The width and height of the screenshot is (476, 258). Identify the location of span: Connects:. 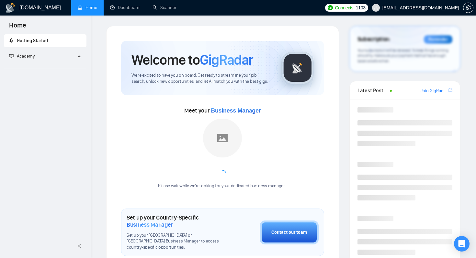
(344, 8).